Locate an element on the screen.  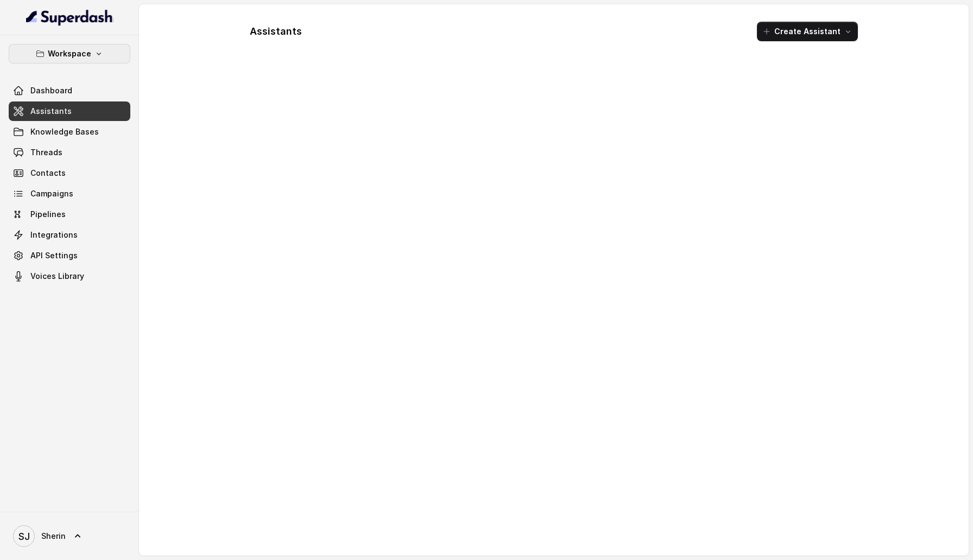
a: Voices Library is located at coordinates (70, 277).